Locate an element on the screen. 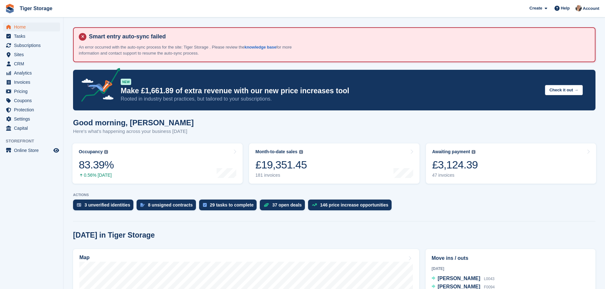  div: 3 unverified identities is located at coordinates (107, 205).